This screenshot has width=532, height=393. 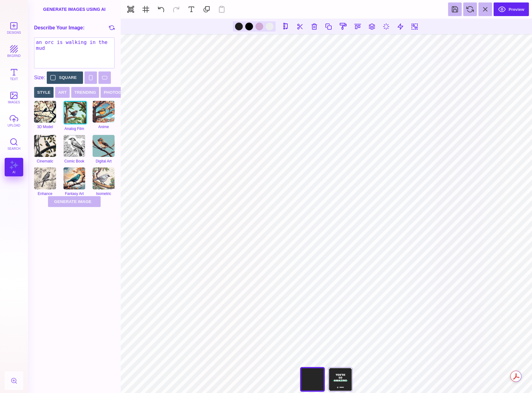 I want to click on span: Digital Art, so click(x=103, y=161).